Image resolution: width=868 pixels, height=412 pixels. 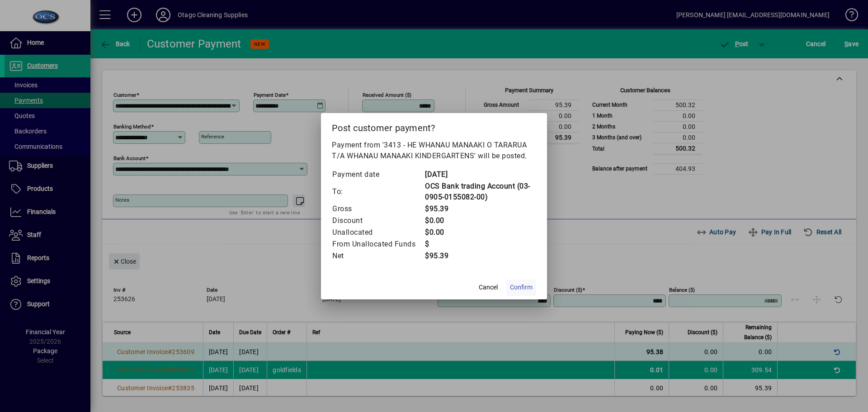 I want to click on button: Confirm, so click(x=521, y=288).